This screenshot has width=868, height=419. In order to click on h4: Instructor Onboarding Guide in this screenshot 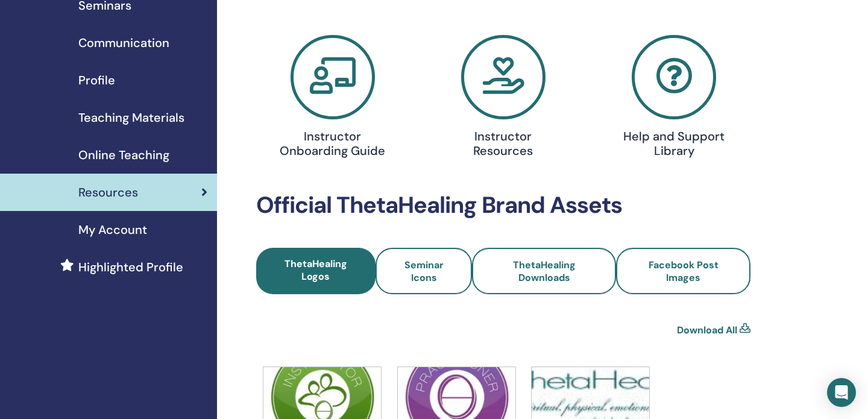, I will do `click(333, 144)`.